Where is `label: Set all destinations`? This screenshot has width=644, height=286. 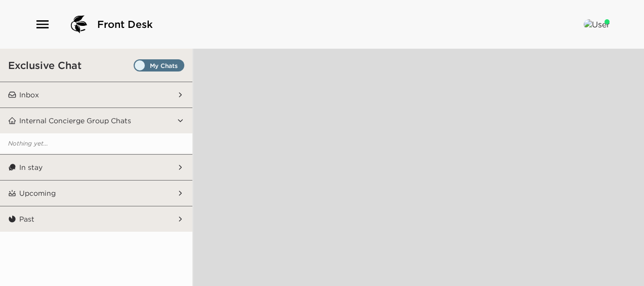
label: Set all destinations is located at coordinates (159, 65).